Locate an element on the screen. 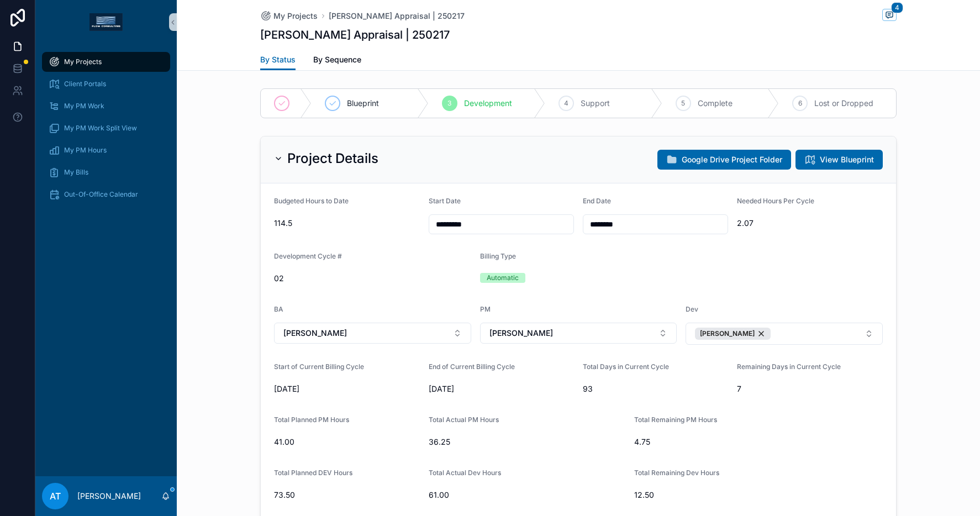  span: 4.75 is located at coordinates (732, 442).